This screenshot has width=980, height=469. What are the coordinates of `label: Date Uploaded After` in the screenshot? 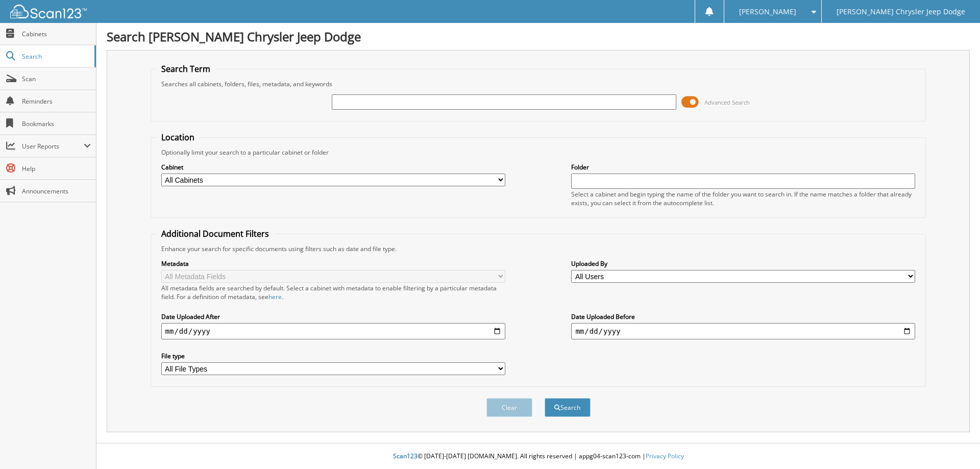 It's located at (333, 316).